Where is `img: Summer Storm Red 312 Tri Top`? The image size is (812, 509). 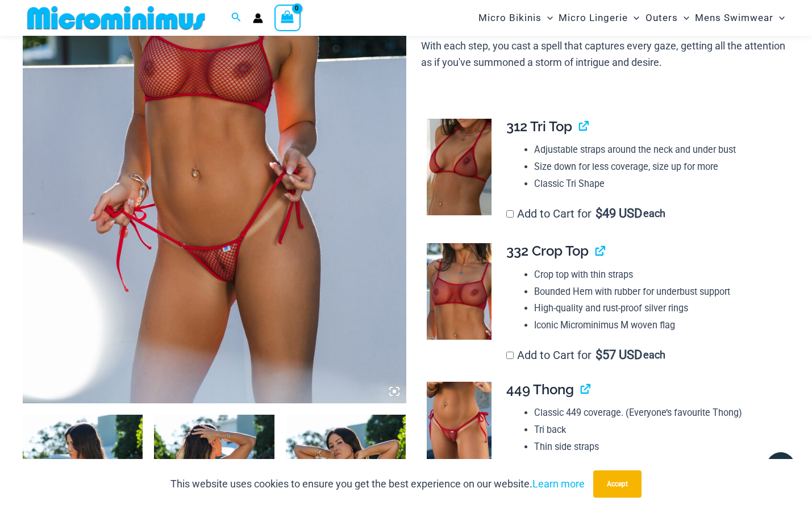
img: Summer Storm Red 312 Tri Top is located at coordinates (459, 167).